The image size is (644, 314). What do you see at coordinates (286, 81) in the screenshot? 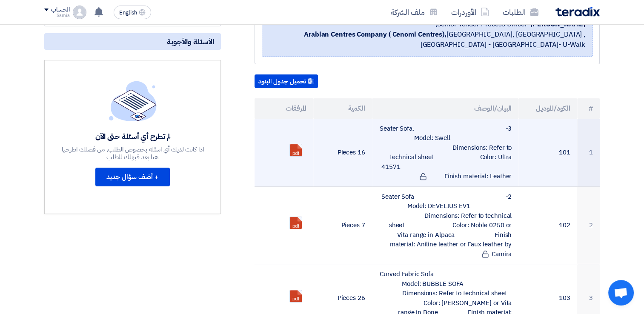
I see `button: تحميل جدول البنود` at bounding box center [286, 81].